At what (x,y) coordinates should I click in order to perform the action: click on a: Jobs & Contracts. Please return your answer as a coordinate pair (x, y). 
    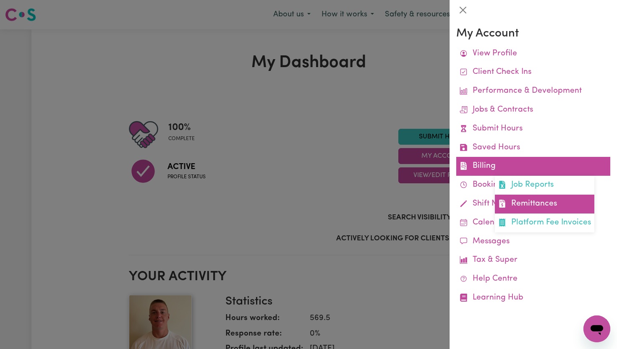
    Looking at the image, I should click on (533, 110).